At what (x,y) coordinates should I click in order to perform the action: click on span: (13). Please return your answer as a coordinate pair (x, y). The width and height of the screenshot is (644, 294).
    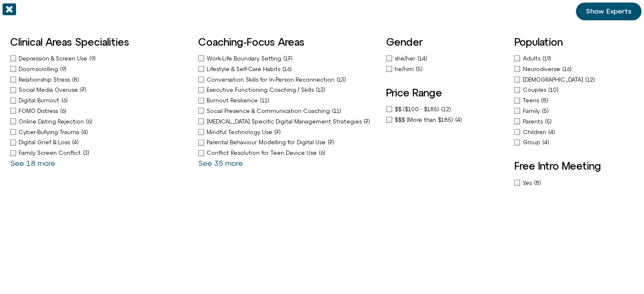
    Looking at the image, I should click on (341, 79).